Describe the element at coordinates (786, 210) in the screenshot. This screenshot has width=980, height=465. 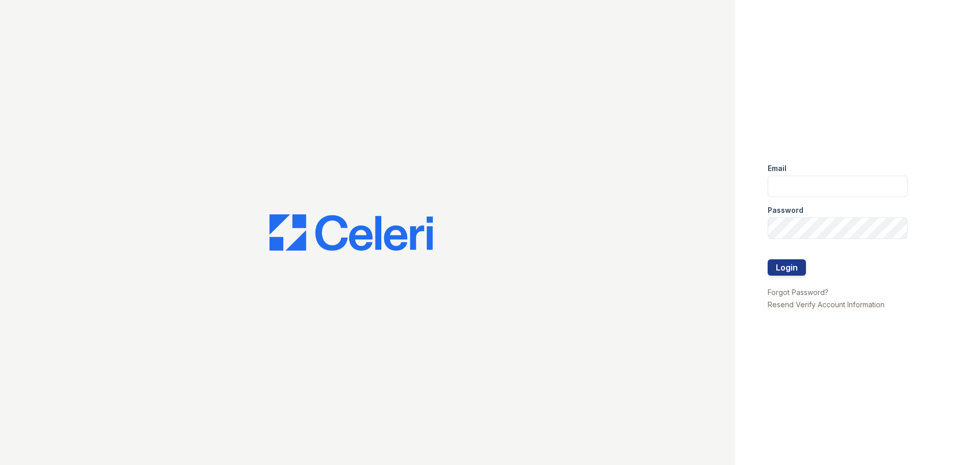
I see `label: Password` at that location.